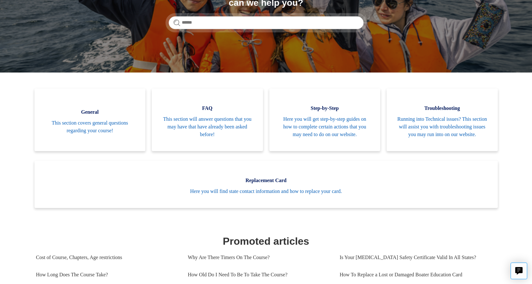  What do you see at coordinates (415, 275) in the screenshot?
I see `a: How To Replace a Lost or Damaged Boater Education Card` at bounding box center [415, 275].